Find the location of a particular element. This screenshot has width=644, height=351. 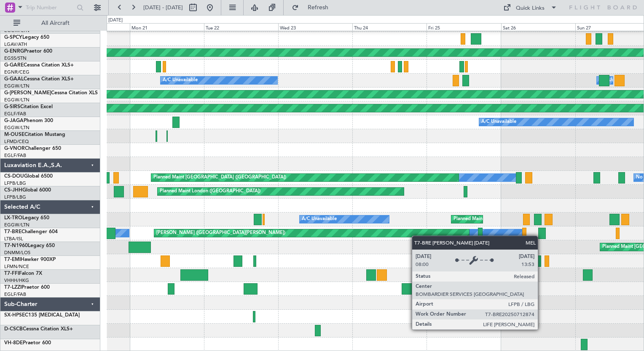

div: Mon 21 is located at coordinates (167, 27).